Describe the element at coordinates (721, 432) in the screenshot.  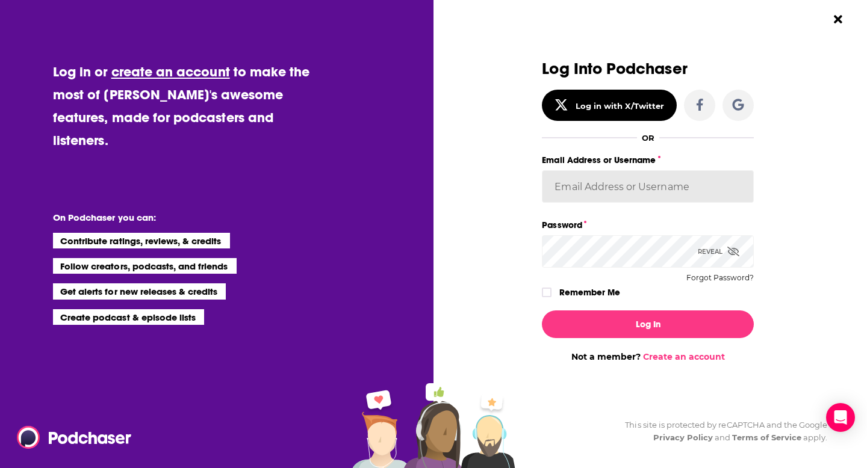
I see `div: This site is protected by reCAPTCHA and the Google and apply.` at that location.